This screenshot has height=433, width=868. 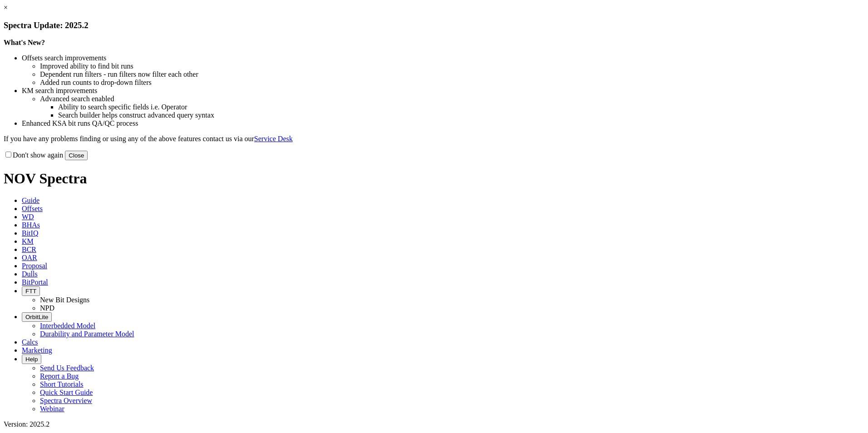 I want to click on span: Offsets, so click(x=32, y=208).